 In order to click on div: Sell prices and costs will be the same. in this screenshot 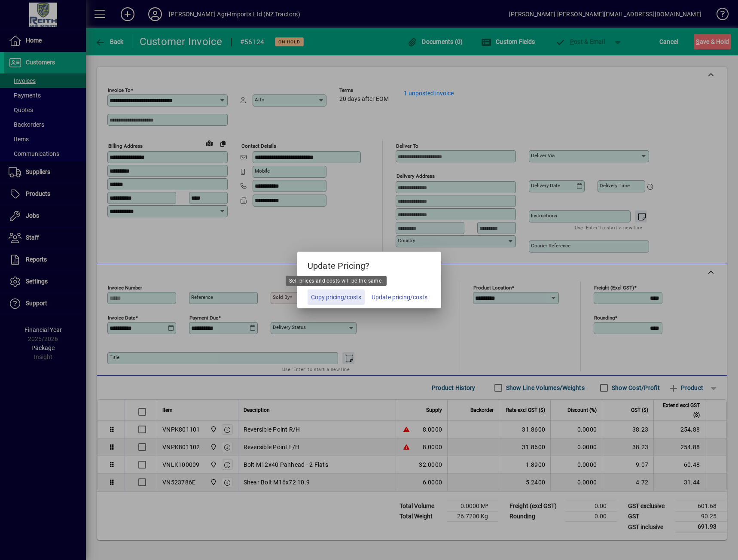, I will do `click(336, 281)`.